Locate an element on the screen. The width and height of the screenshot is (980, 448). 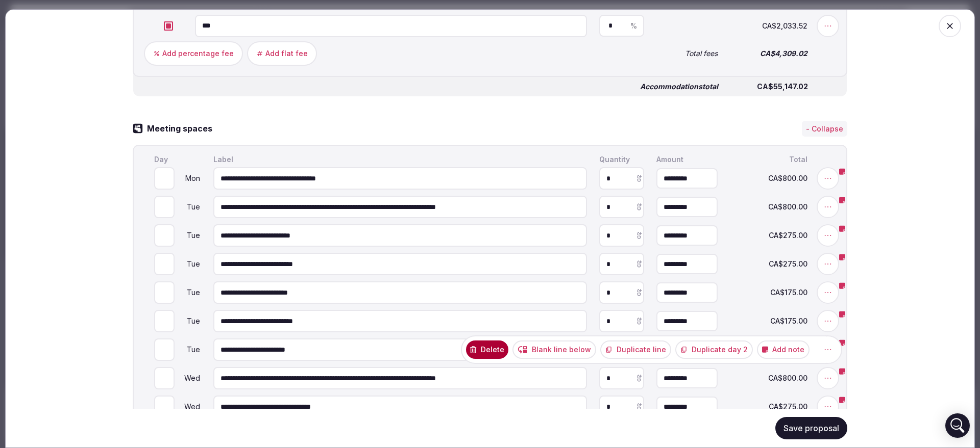
div: Total fees is located at coordinates (687, 53).